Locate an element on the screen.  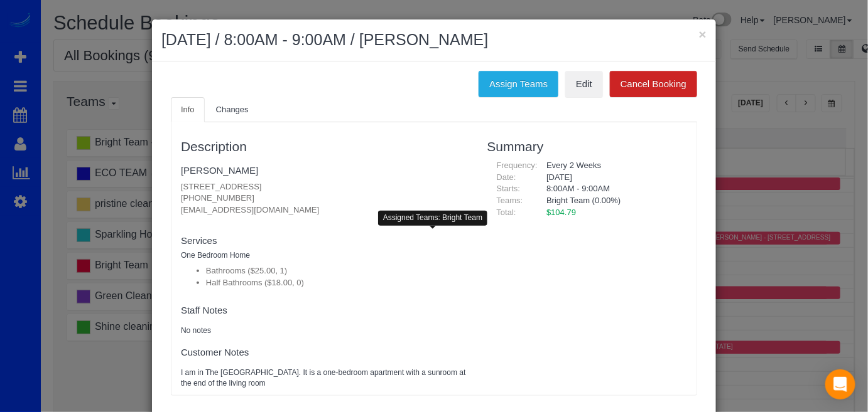
div: Assigned Teams: Bright Team is located at coordinates (433, 218).